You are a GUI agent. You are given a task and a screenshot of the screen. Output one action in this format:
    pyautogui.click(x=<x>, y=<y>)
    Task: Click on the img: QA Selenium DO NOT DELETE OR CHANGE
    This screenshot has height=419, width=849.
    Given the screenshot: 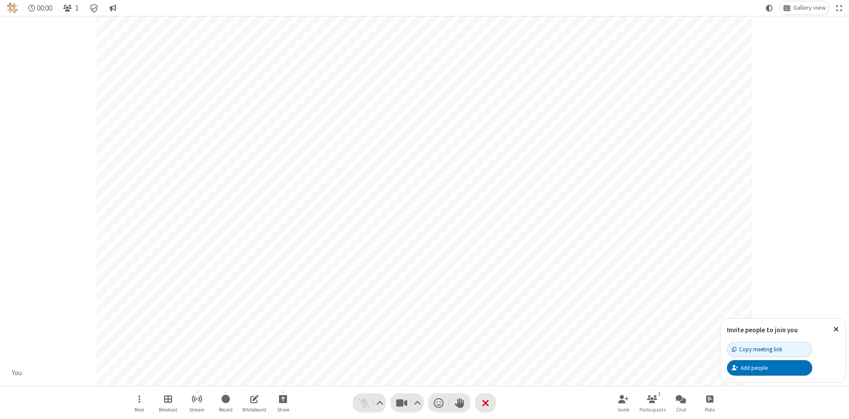 What is the action you would take?
    pyautogui.click(x=12, y=8)
    